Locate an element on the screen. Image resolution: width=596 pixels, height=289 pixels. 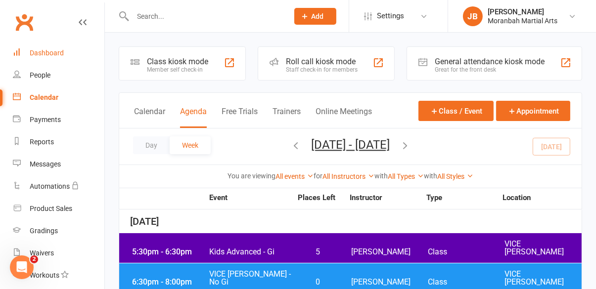
div: Roll call kiosk mode is located at coordinates (321, 61).